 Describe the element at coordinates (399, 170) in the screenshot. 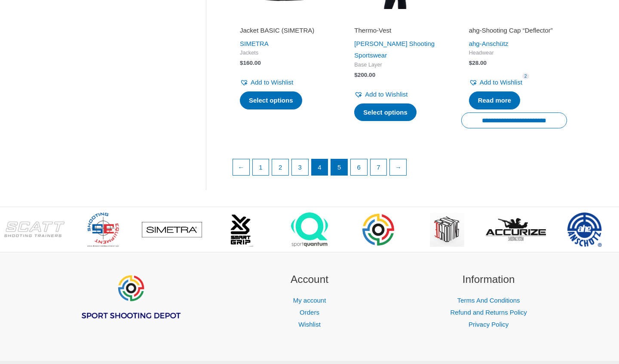

I see `nav: Product Pagination` at that location.